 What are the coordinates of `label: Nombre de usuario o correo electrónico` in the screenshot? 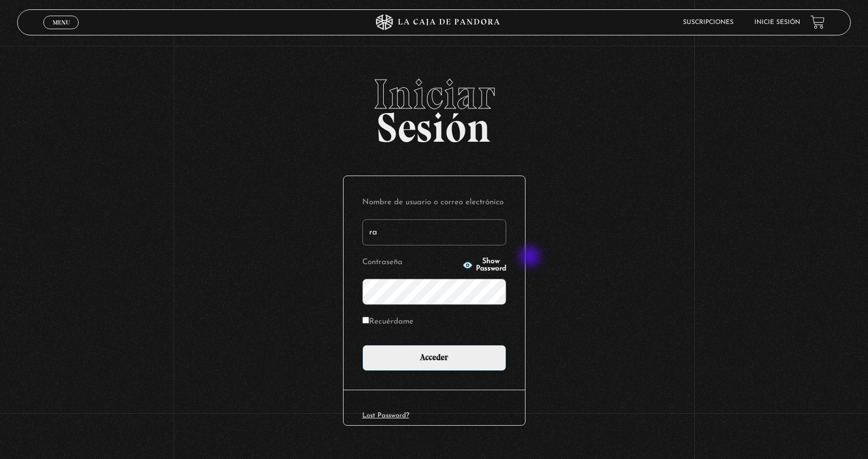 It's located at (434, 203).